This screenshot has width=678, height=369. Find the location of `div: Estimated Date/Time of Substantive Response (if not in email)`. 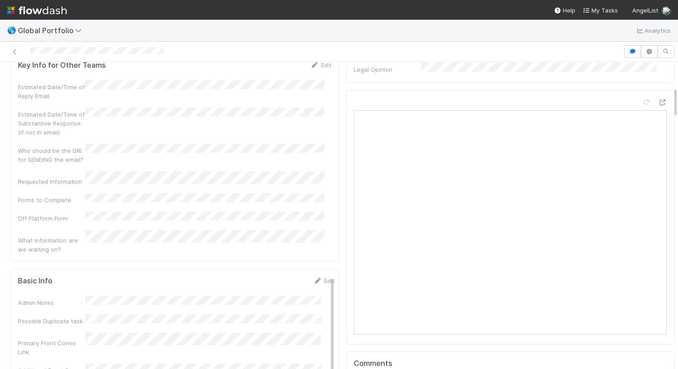

div: Estimated Date/Time of Substantive Response (if not in email) is located at coordinates (52, 123).